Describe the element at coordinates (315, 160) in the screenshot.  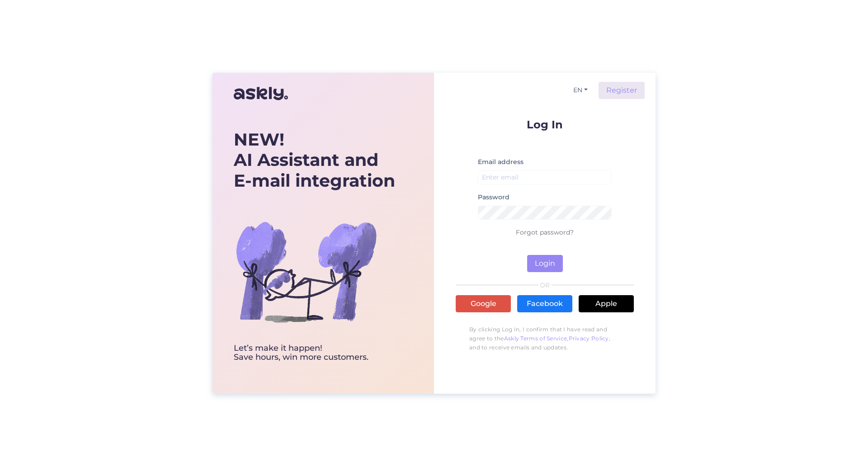
I see `div: AI Assistant and E-mail integration` at that location.